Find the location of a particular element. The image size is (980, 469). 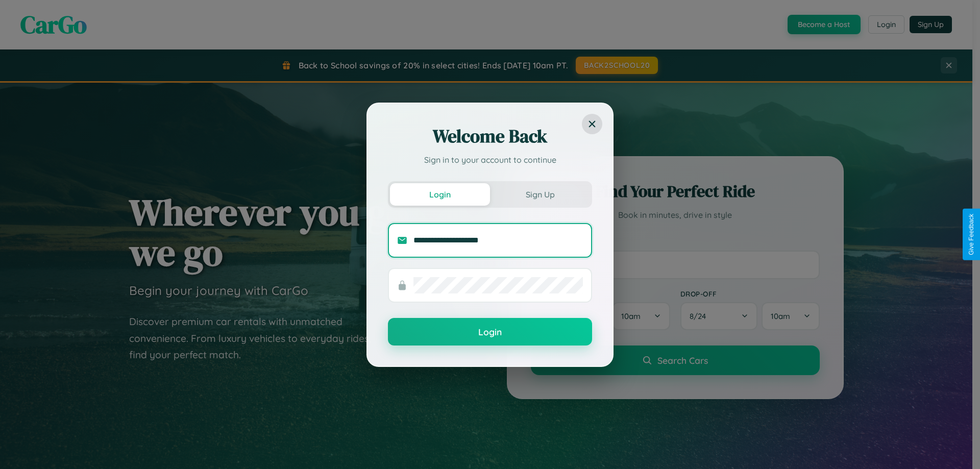

button: Sign Up is located at coordinates (540, 194).